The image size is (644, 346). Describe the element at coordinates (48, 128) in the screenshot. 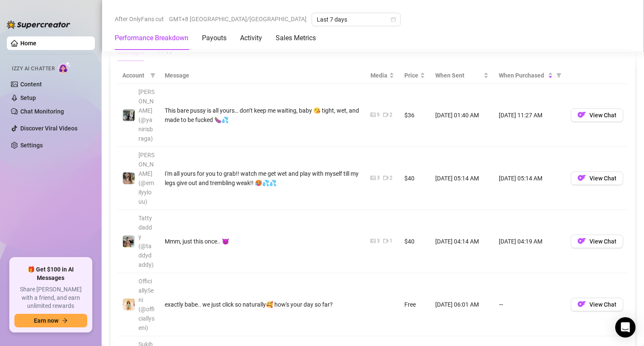

I see `a: Discover Viral Videos` at that location.